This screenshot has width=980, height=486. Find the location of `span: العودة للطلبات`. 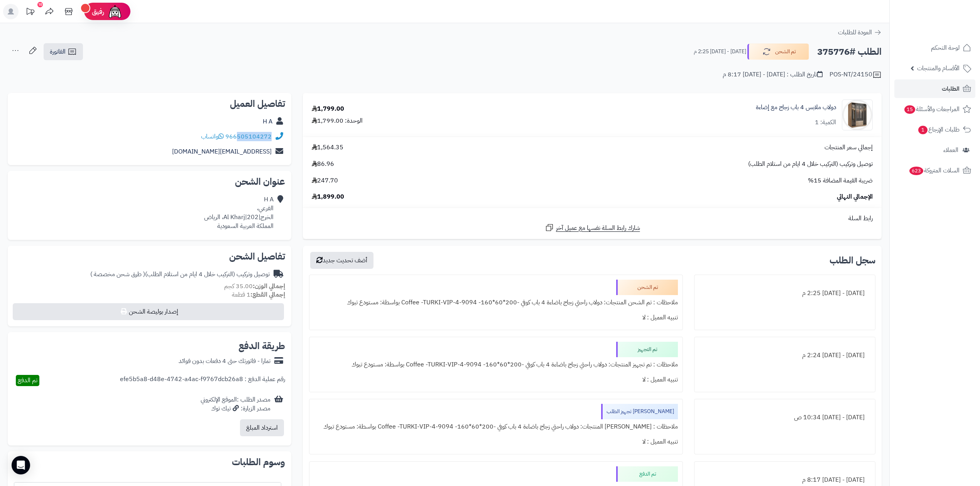

span: العودة للطلبات is located at coordinates (855, 32).